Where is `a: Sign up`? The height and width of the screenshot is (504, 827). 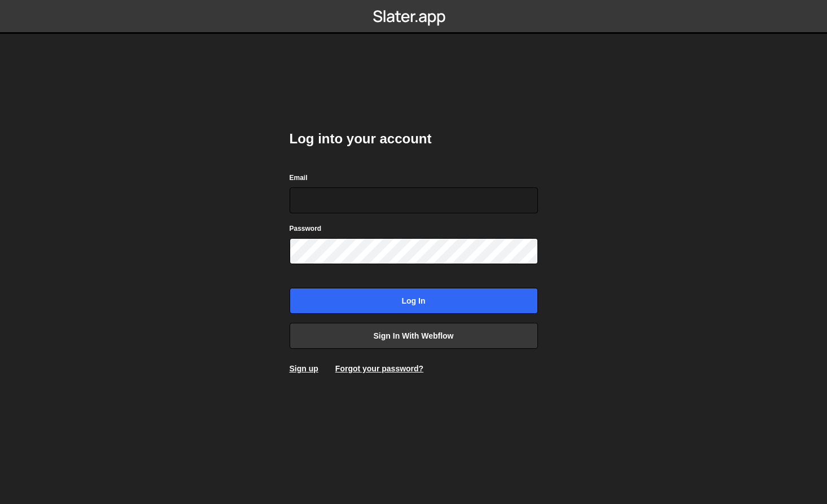 a: Sign up is located at coordinates (303, 369).